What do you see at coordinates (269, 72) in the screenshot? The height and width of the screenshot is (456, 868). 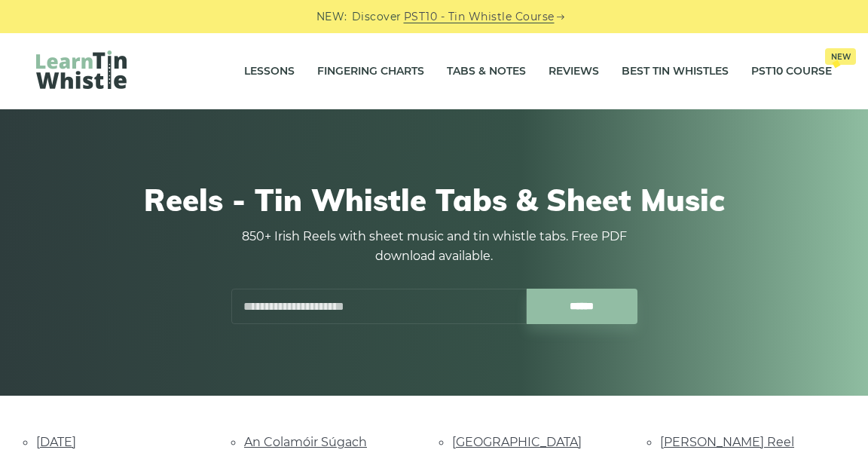 I see `a: Lessons` at bounding box center [269, 72].